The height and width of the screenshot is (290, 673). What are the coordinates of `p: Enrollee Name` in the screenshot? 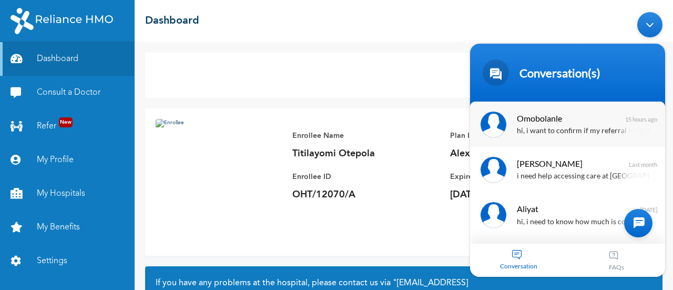 It's located at (366, 136).